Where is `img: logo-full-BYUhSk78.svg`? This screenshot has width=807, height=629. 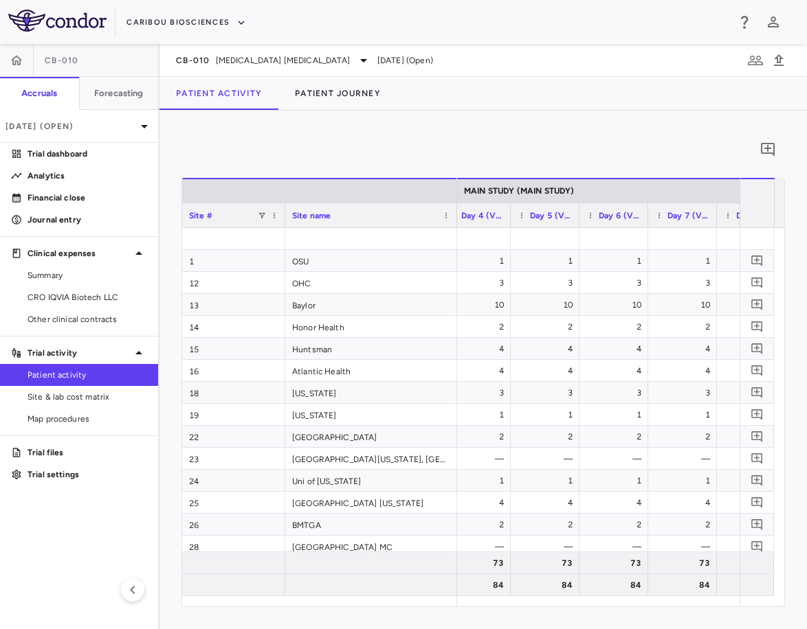 img: logo-full-BYUhSk78.svg is located at coordinates (57, 21).